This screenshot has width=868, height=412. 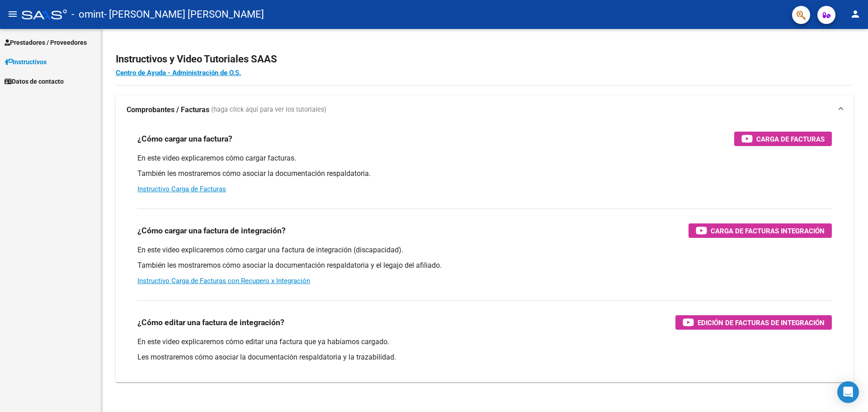 I want to click on mat-icon: person, so click(x=855, y=14).